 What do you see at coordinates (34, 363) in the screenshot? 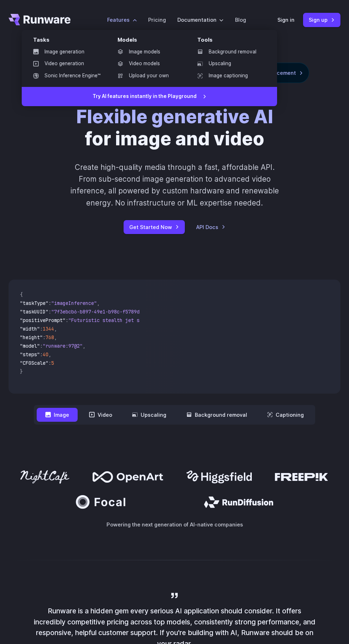
I see `span: "CFGScale"` at bounding box center [34, 363].